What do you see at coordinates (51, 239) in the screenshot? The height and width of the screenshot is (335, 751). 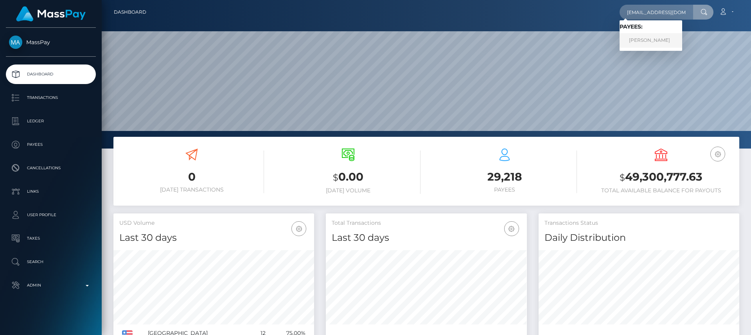 I see `a: Taxes` at bounding box center [51, 239].